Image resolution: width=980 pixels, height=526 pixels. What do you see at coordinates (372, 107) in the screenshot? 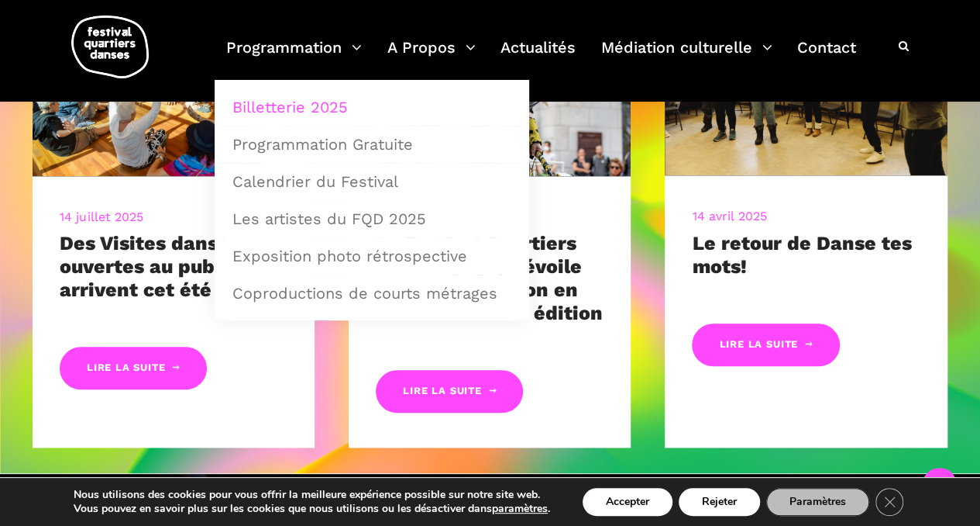
I see `a: Billetterie 2025` at bounding box center [372, 107].